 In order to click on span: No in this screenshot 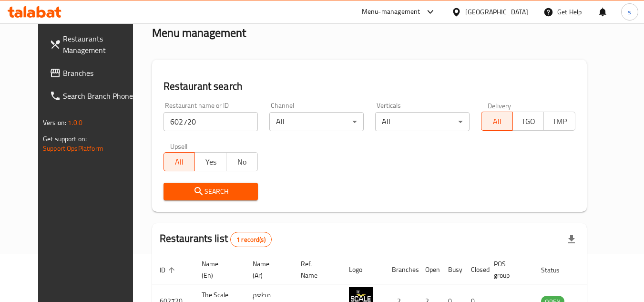, I will do `click(242, 162)`.